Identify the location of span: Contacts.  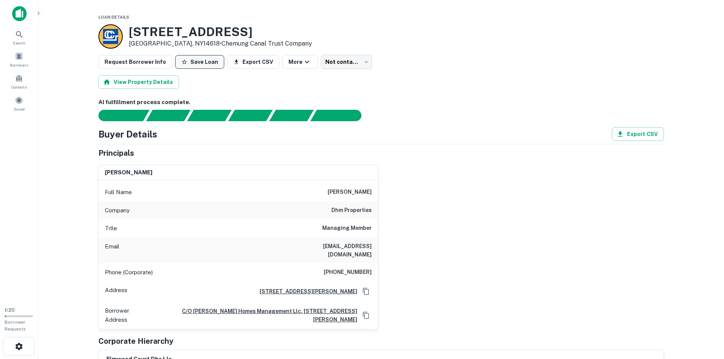
(19, 87).